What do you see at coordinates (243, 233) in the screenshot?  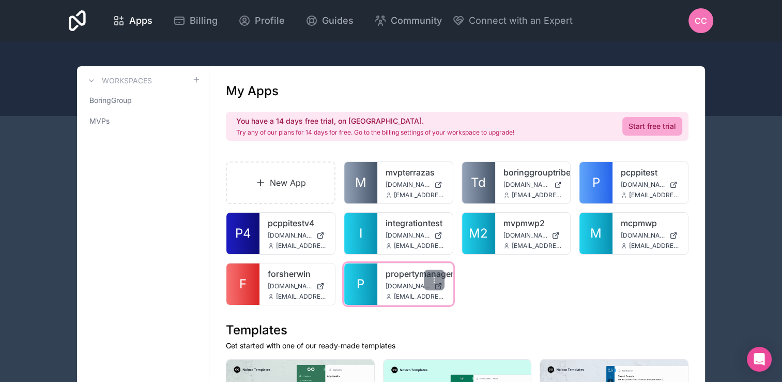 I see `span: P4` at bounding box center [243, 233].